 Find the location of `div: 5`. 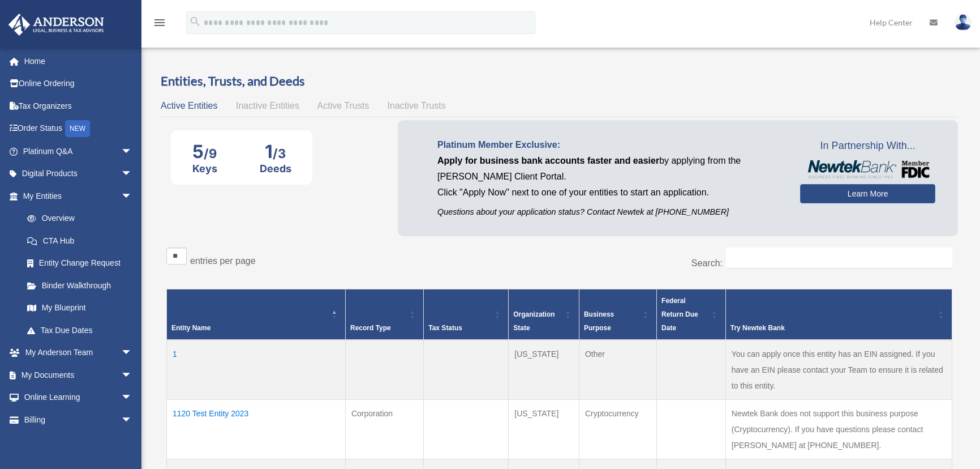

div: 5 is located at coordinates (205, 151).